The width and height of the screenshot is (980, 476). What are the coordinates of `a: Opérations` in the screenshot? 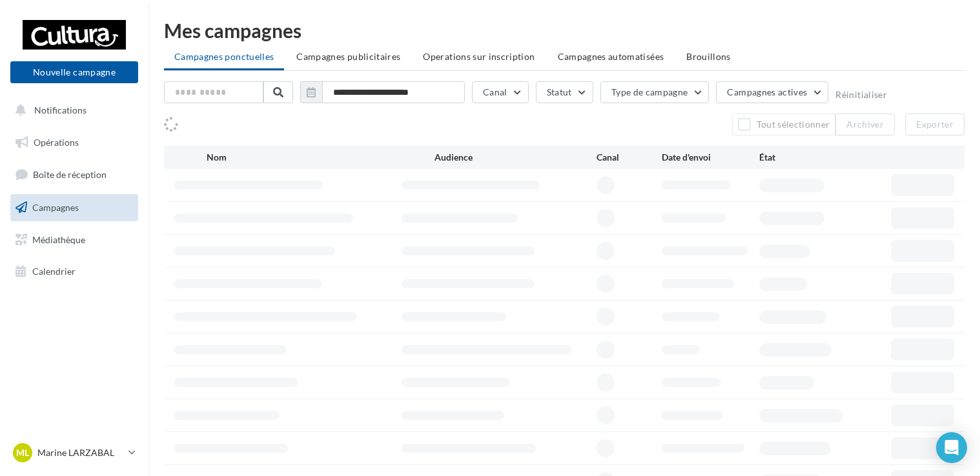 It's located at (74, 143).